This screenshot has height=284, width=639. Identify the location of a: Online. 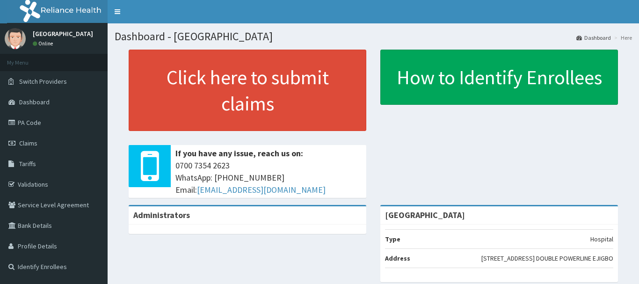
(44, 44).